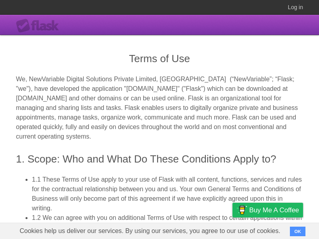  Describe the element at coordinates (150, 231) in the screenshot. I see `span: Cookies help us deliver our services. By using our services, you agree to our use of cookies.` at that location.